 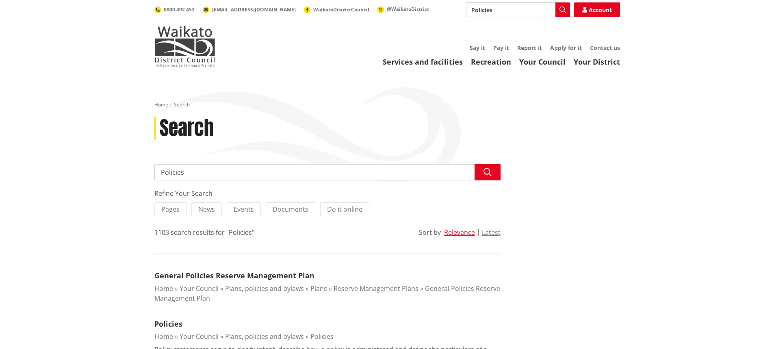 I want to click on img: Waikato District Council - Te Kaunihera aa Takiwaa o Waikato, so click(x=185, y=46).